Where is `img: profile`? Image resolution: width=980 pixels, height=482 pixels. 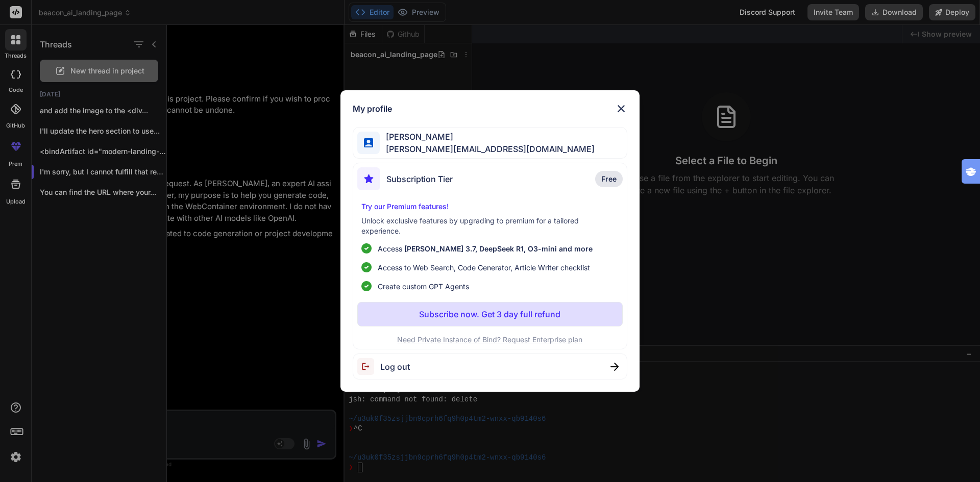
img: profile is located at coordinates (369, 143).